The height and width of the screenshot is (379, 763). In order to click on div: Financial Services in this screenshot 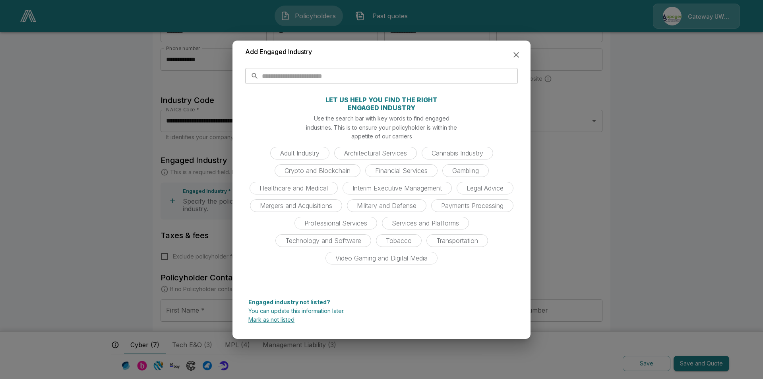, I will do `click(401, 170)`.